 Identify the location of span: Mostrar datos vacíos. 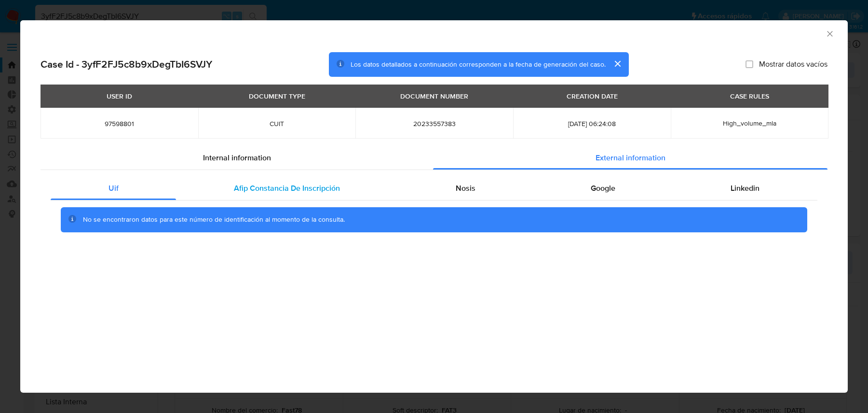
(793, 64).